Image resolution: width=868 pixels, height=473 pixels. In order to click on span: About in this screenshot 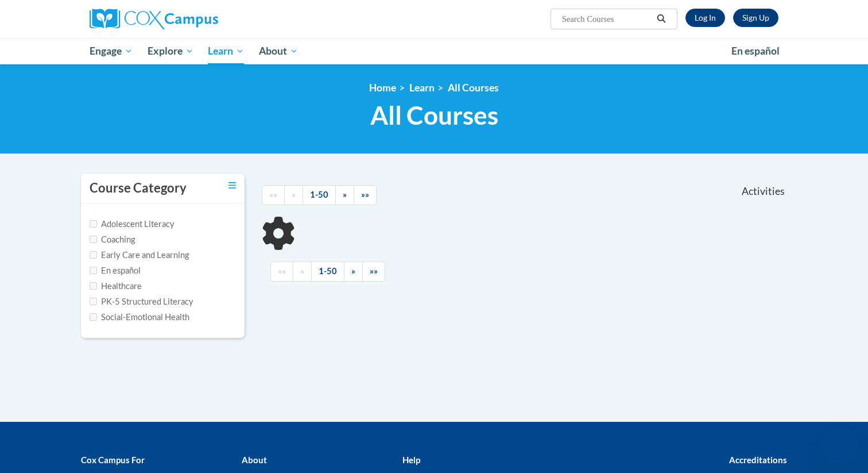, I will do `click(279, 51)`.